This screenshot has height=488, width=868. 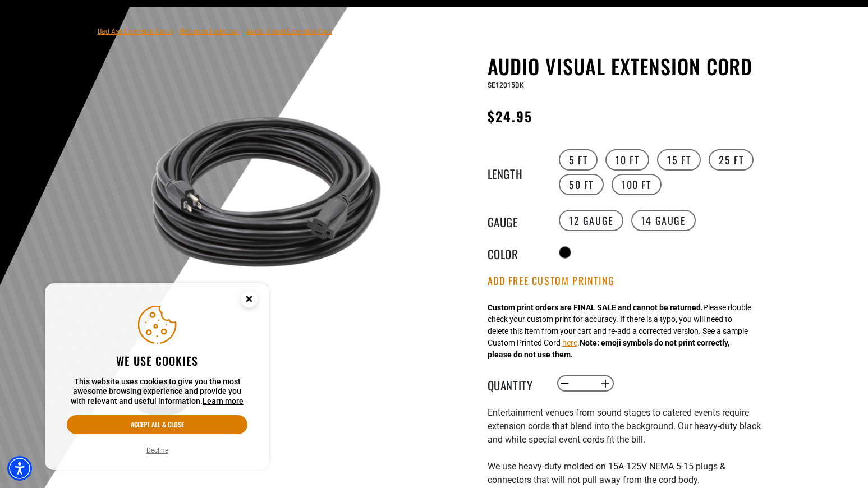 I want to click on div: Please double check your custom print for accuracy. If there is a typo, you will need to delete t..., so click(x=620, y=331).